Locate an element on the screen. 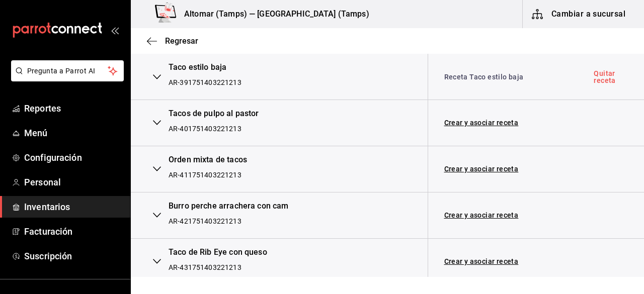 The image size is (644, 294). span: Menú is located at coordinates (73, 133).